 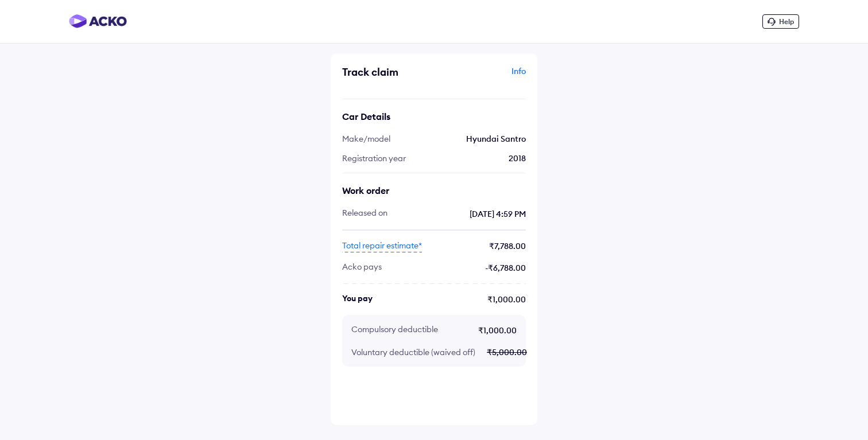 What do you see at coordinates (481, 76) in the screenshot?
I see `div: Info` at bounding box center [481, 76].